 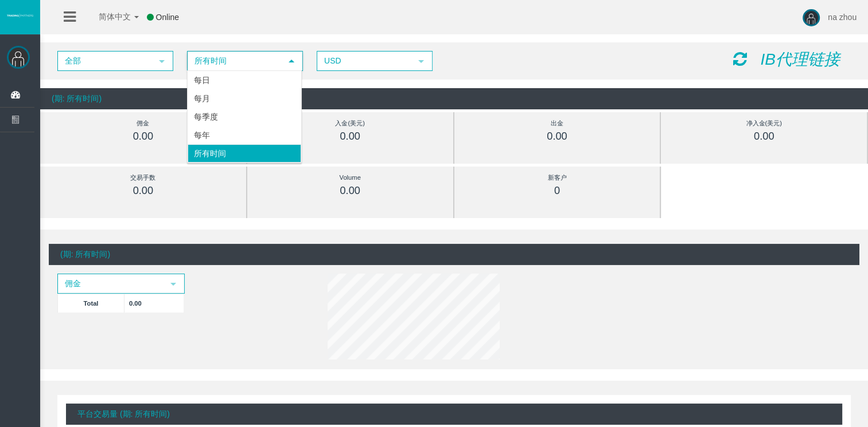 I want to click on div: 佣金, so click(x=143, y=123).